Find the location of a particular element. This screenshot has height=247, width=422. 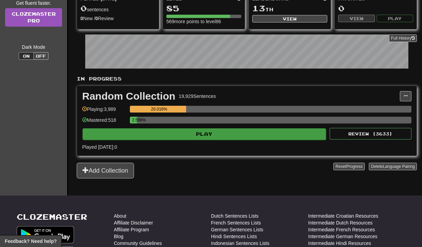

button: ResetProgress is located at coordinates (349, 166).